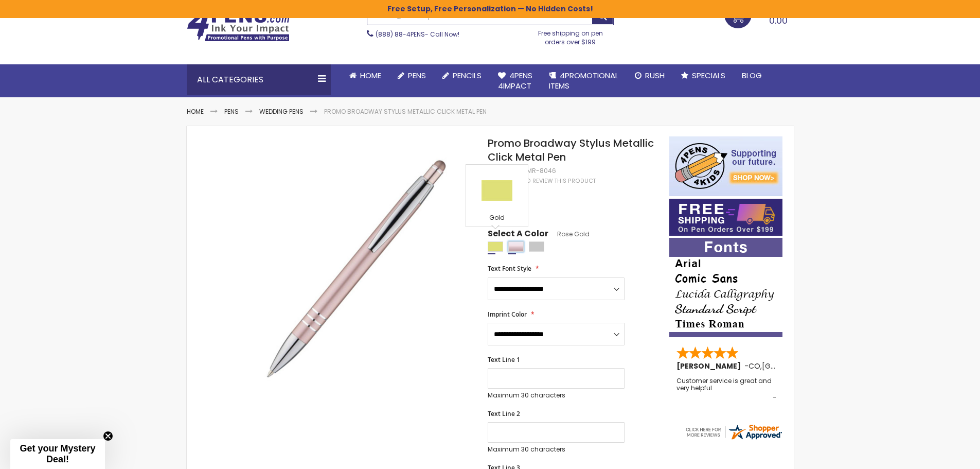 The width and height of the screenshot is (980, 469). I want to click on div: Get your Mystery Deal!Close teaser, so click(58, 454).